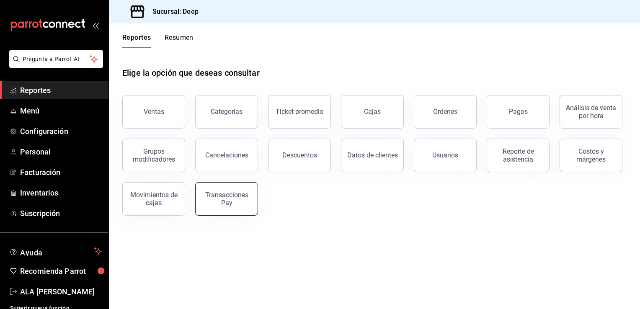  I want to click on div: Descuentos, so click(299, 155).